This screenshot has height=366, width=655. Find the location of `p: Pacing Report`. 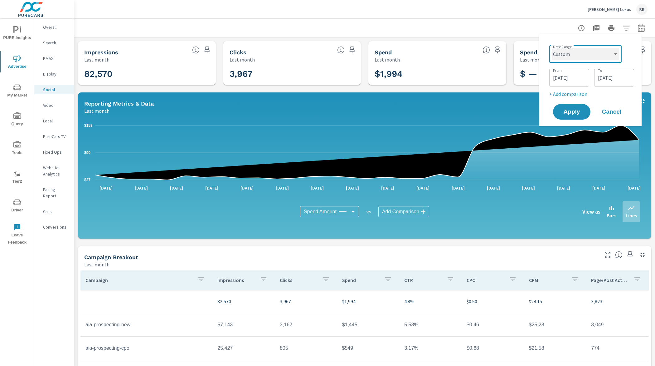

p: Pacing Report is located at coordinates (56, 193).